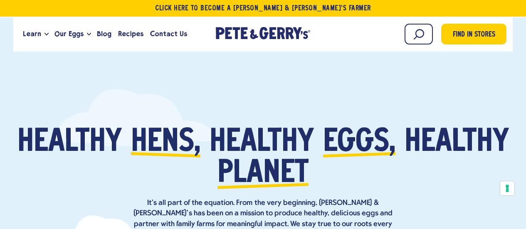 The height and width of the screenshot is (229, 526). What do you see at coordinates (32, 34) in the screenshot?
I see `a: Learn` at bounding box center [32, 34].